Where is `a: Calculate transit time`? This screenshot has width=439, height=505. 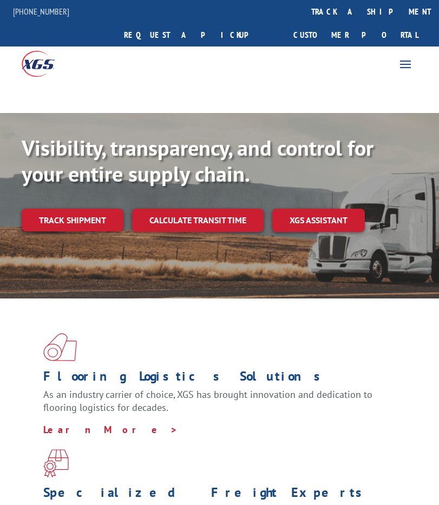
a: Calculate transit time is located at coordinates (197, 220).